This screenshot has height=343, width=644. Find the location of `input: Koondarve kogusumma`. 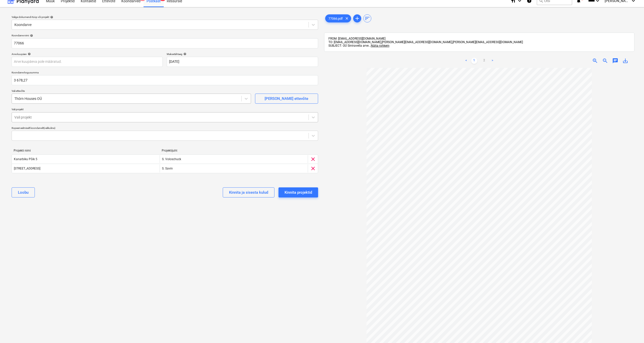

input: Koondarve kogusumma is located at coordinates (165, 80).